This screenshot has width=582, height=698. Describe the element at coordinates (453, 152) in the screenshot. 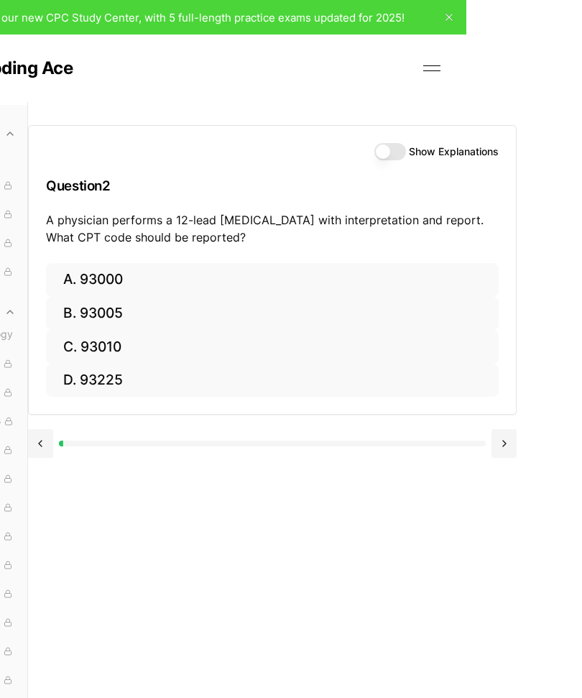

I see `label: Show Explanations` at that location.